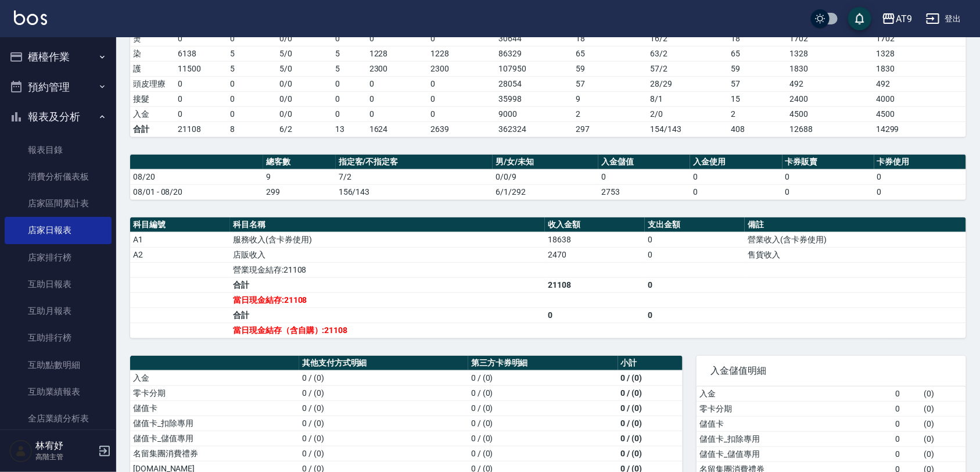 The image size is (980, 472). What do you see at coordinates (534, 83) in the screenshot?
I see `td: 28054` at bounding box center [534, 83].